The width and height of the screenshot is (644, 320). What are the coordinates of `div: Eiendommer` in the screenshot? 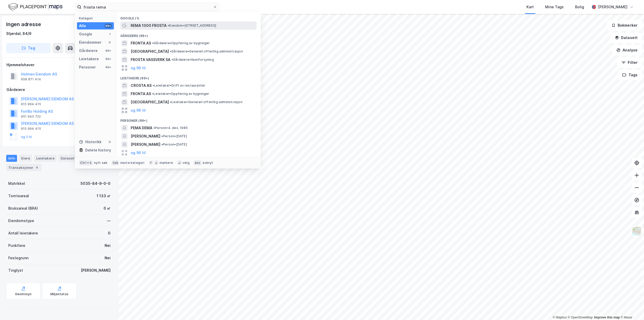 It's located at (90, 42).